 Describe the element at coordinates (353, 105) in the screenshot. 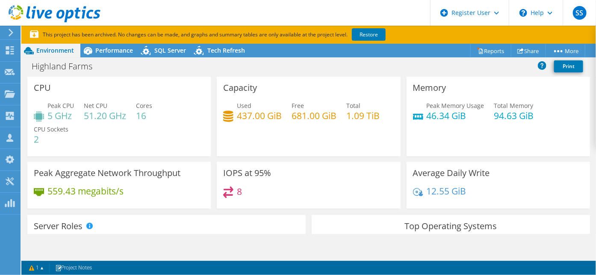

I see `span: Total` at that location.